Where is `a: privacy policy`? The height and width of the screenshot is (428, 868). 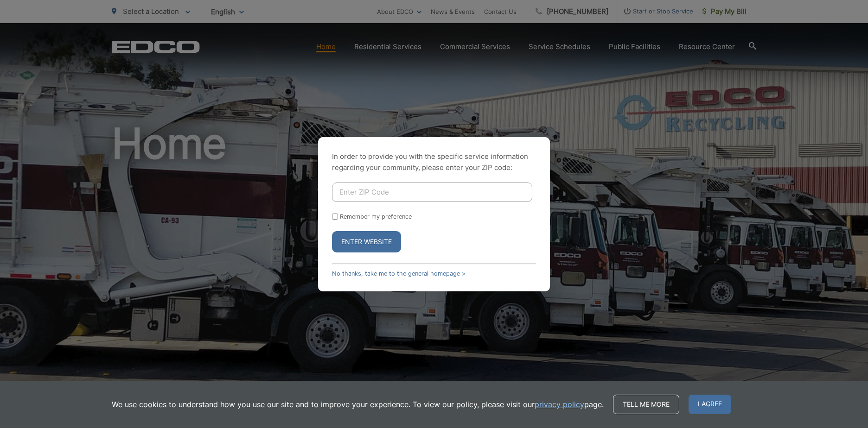 a: privacy policy is located at coordinates (559, 405).